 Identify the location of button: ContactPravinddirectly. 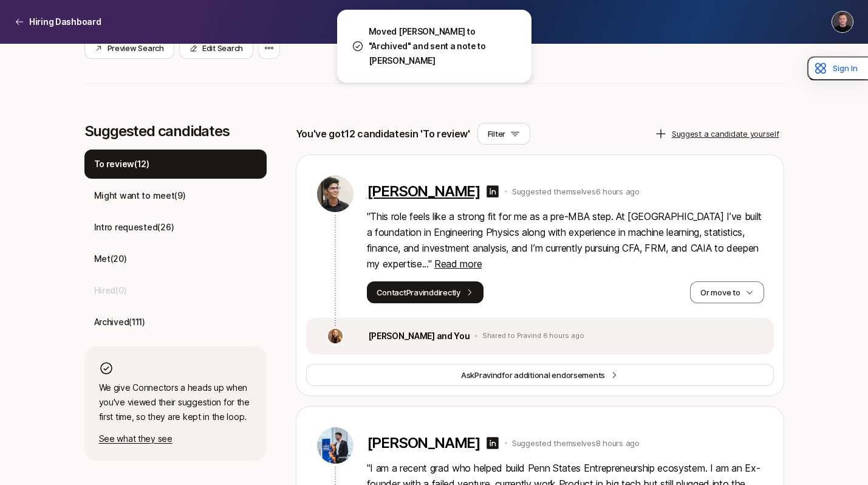
(425, 292).